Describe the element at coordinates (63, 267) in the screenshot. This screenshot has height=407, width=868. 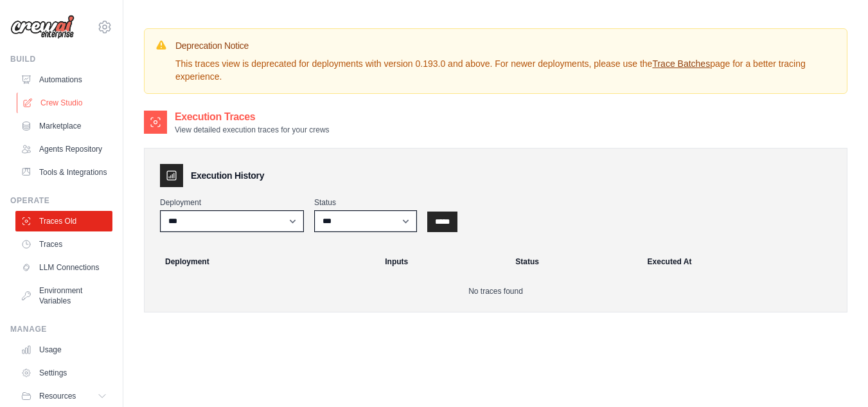
I see `a: LLM Connections` at that location.